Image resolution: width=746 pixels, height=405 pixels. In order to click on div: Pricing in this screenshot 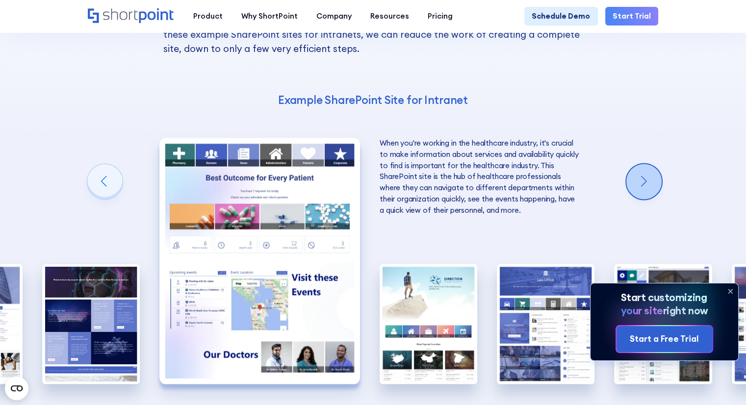, I will do `click(440, 16)`.